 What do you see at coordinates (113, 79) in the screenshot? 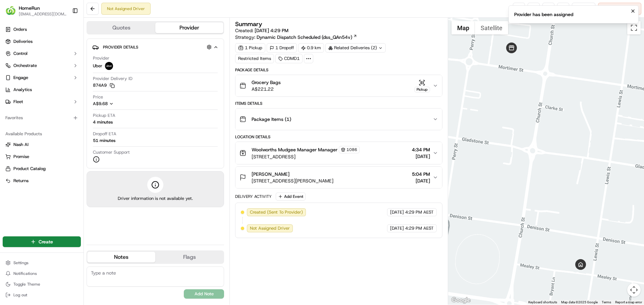
I see `span: Provider Delivery ID` at bounding box center [113, 79].